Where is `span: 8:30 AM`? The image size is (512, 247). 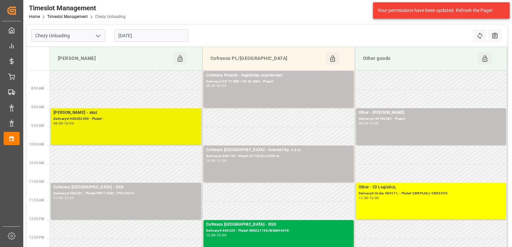 span: 8:30 AM is located at coordinates (38, 88).